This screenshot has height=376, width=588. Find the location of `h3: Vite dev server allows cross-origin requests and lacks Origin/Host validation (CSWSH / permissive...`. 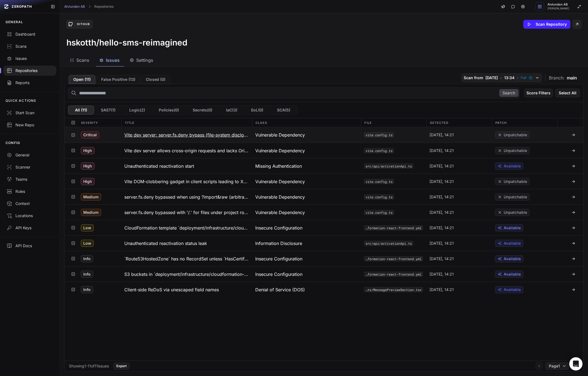

h3: Vite dev server allows cross-origin requests and lacks Origin/Host validation (CSWSH / permissive... is located at coordinates (187, 151).